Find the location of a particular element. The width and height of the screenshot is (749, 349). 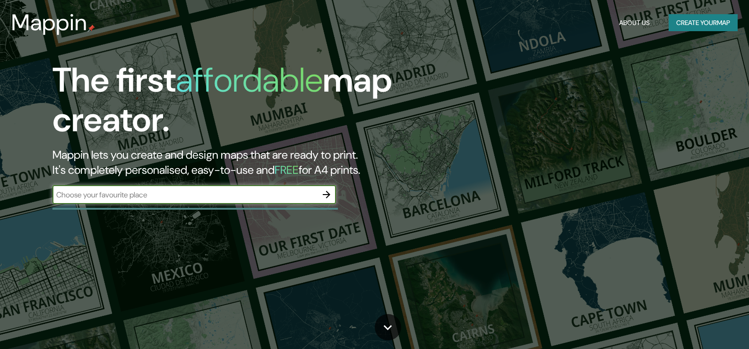

button: About Us is located at coordinates (634, 23).